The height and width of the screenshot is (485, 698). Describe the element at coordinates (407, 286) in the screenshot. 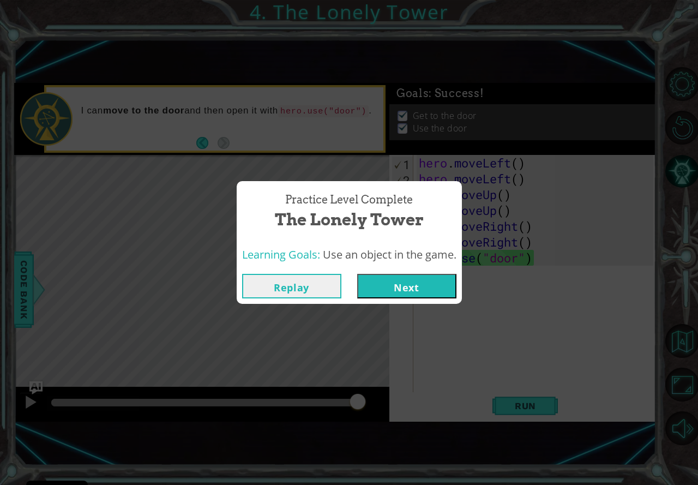

I see `button: Next` at that location.